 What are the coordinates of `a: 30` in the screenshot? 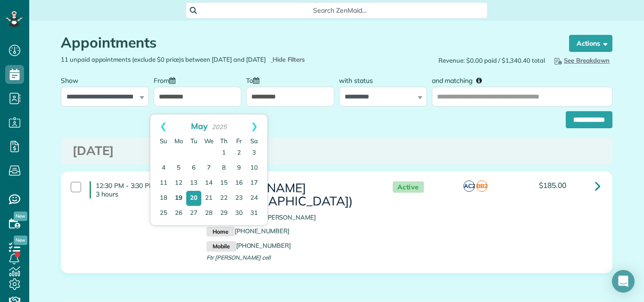 It's located at (239, 213).